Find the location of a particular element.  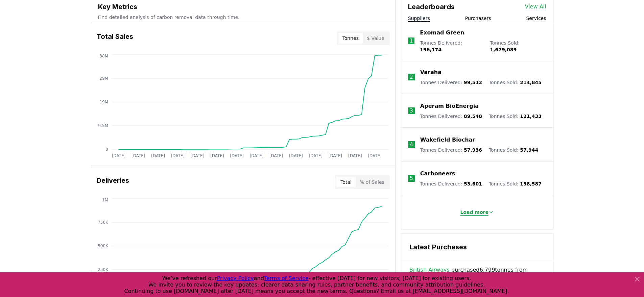

h3: Deliveries is located at coordinates (113, 182).